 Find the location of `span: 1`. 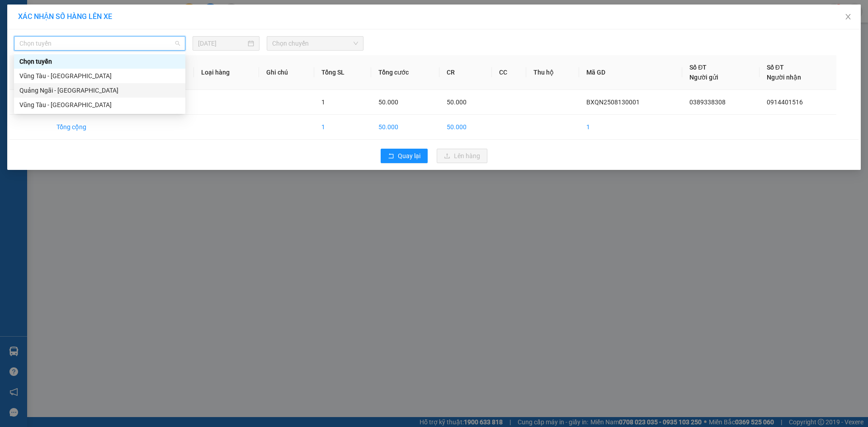

span: 1 is located at coordinates (323, 102).